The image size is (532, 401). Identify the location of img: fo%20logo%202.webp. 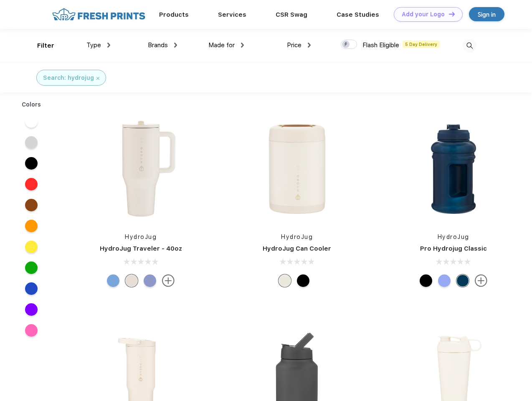
(98, 14).